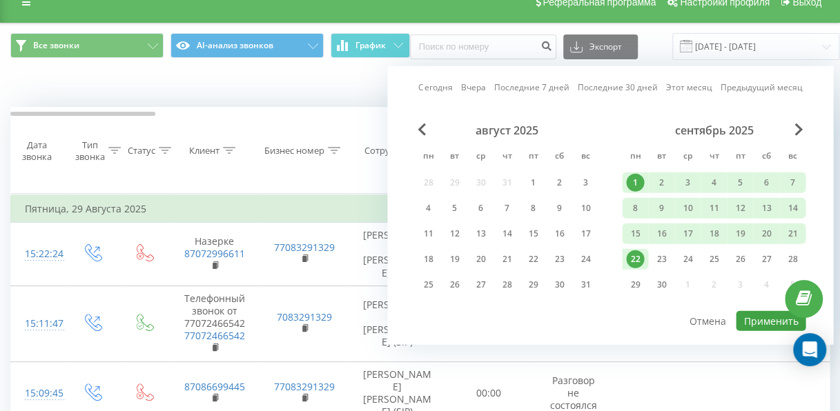 This screenshot has height=411, width=840. I want to click on div: 12, so click(454, 234).